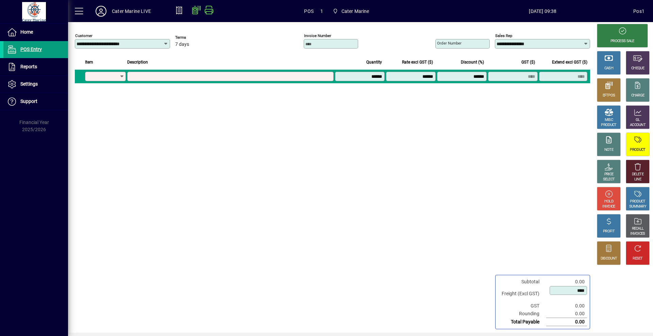 The image size is (653, 336). I want to click on mat-label: Customer, so click(84, 36).